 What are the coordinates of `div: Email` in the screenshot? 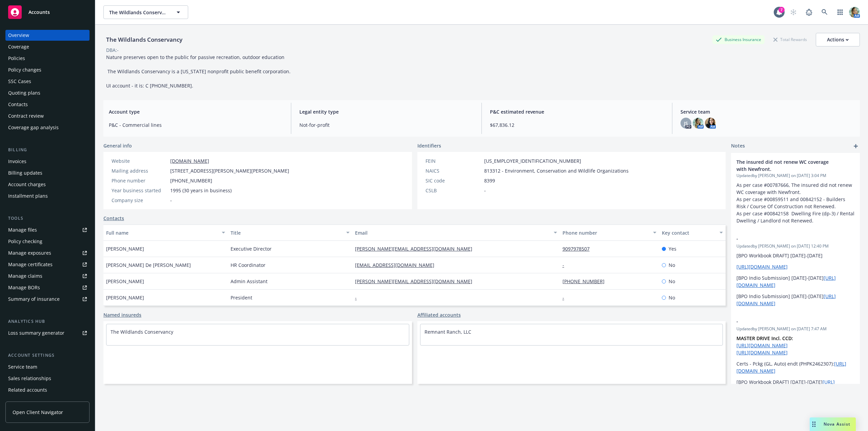 It's located at (452, 232).